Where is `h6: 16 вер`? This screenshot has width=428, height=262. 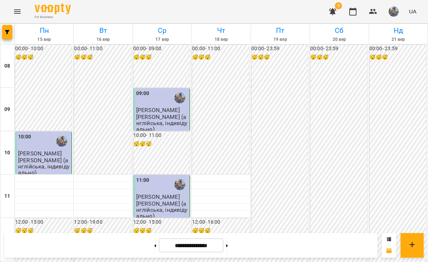
h6: 16 вер is located at coordinates (103, 39).